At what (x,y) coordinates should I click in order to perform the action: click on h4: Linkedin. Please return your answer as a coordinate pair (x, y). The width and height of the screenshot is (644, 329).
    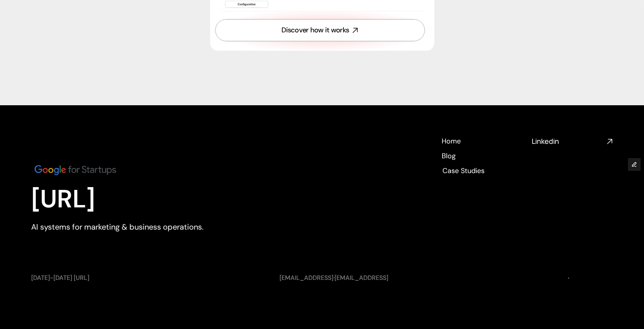
    Looking at the image, I should click on (567, 141).